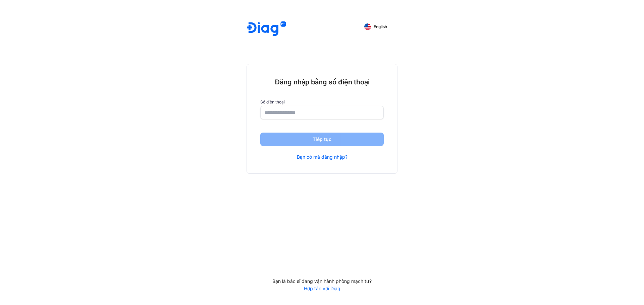 This screenshot has width=644, height=305. I want to click on span: English, so click(381, 27).